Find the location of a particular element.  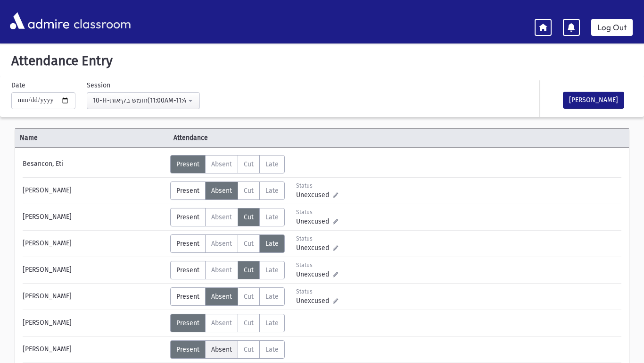

label: Date is located at coordinates (18, 85).